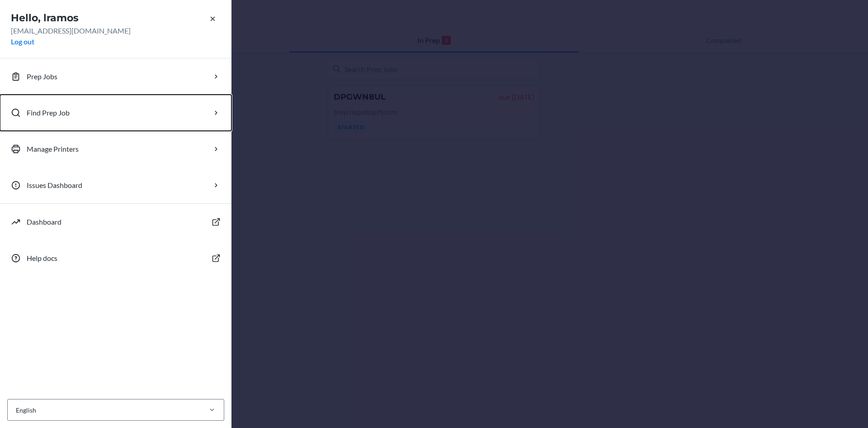 The height and width of the screenshot is (428, 868). Describe the element at coordinates (42, 258) in the screenshot. I see `p: Help docs` at that location.